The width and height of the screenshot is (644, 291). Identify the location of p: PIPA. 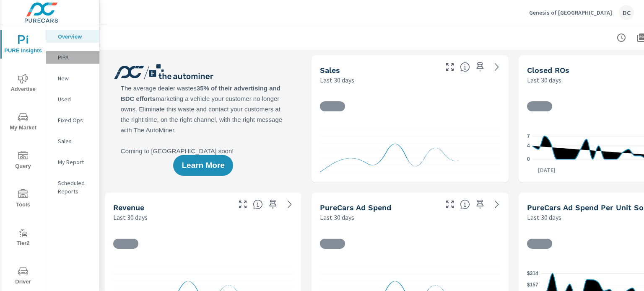
(75, 57).